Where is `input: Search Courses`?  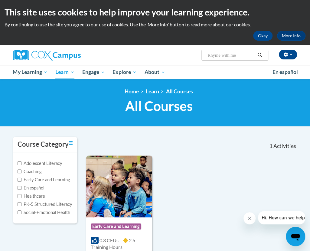
input: Search Courses is located at coordinates (231, 55).